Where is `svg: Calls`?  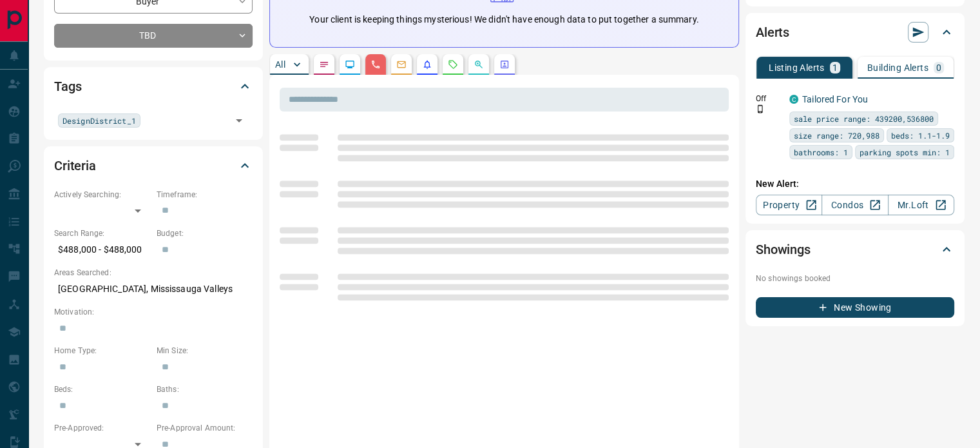
svg: Calls is located at coordinates (375, 65).